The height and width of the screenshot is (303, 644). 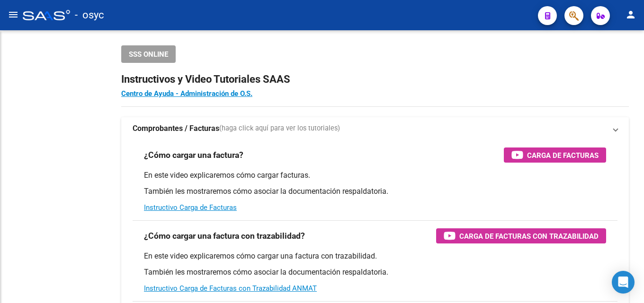 I want to click on h3: ¿Cómo cargar una factura?, so click(x=194, y=155).